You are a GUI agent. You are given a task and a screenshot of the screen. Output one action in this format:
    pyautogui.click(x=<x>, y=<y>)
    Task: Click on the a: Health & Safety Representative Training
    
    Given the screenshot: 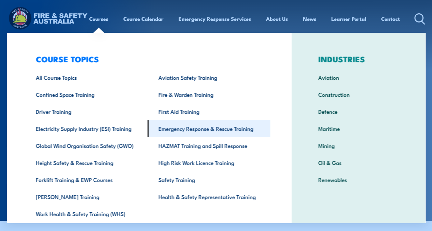 What is the action you would take?
    pyautogui.click(x=209, y=197)
    